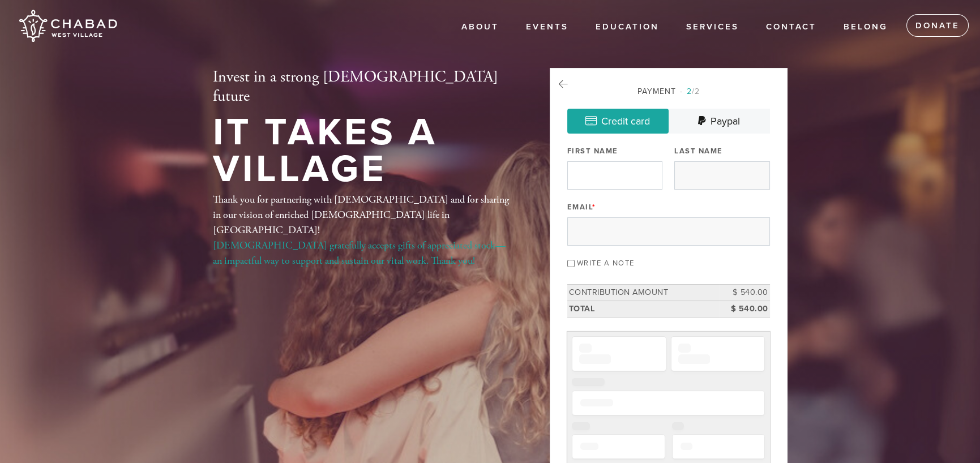 The width and height of the screenshot is (980, 463). I want to click on a: EDUCATION, so click(627, 27).